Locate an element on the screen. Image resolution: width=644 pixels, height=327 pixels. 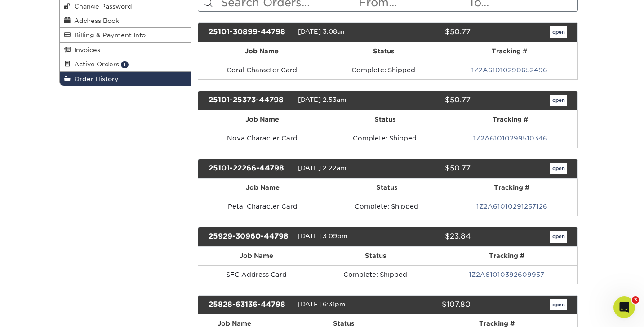
a: Active Orders 1 is located at coordinates (126, 64).